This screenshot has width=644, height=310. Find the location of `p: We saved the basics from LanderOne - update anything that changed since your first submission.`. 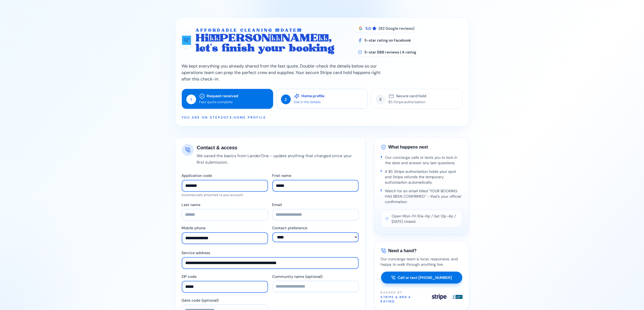

p: We saved the basics from LanderOne - update anything that changed since your first submission. is located at coordinates (278, 159).